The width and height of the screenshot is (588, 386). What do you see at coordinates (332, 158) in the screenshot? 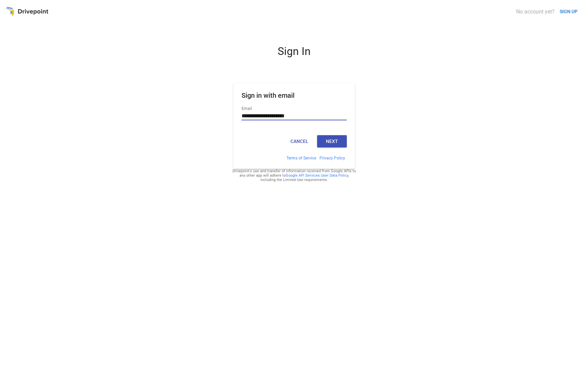
I see `a: Privacy Policy` at bounding box center [332, 158].